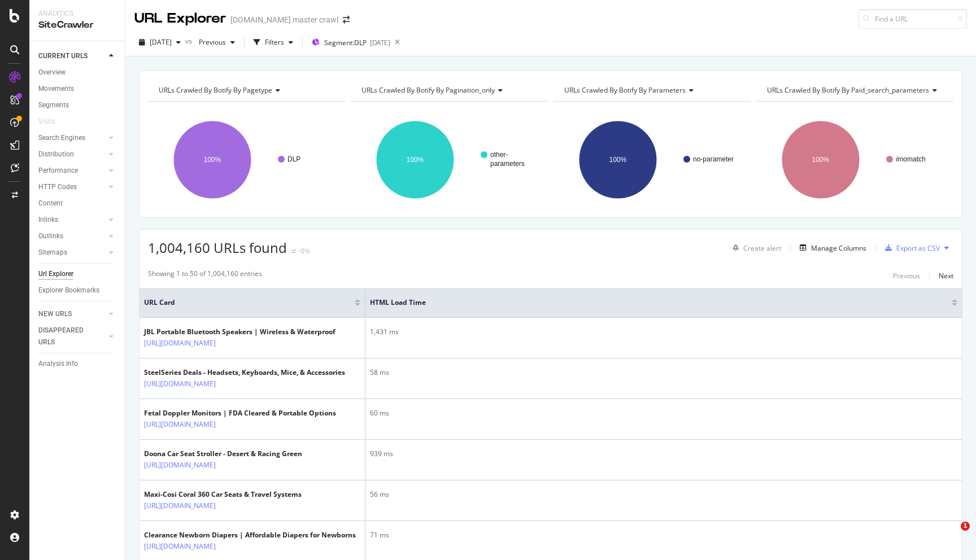  Describe the element at coordinates (762, 248) in the screenshot. I see `div: Create alert` at that location.